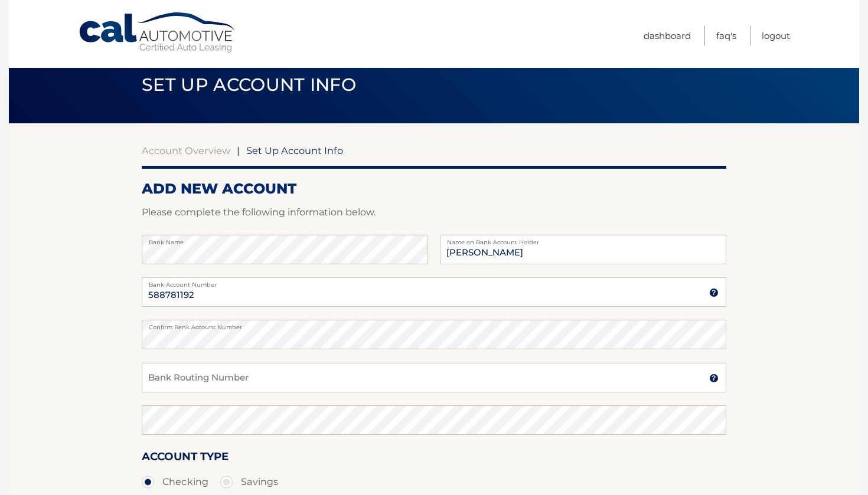  What do you see at coordinates (434, 189) in the screenshot?
I see `h2: ADD NEW ACCOUNT` at bounding box center [434, 189].